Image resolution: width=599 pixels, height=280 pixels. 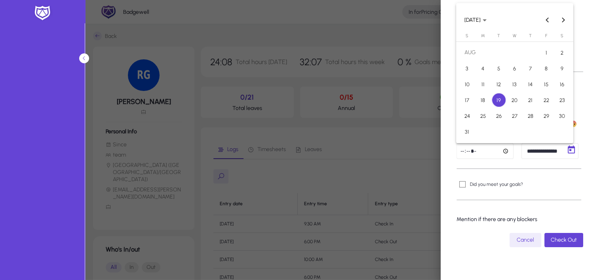 I want to click on span: 25, so click(x=483, y=116).